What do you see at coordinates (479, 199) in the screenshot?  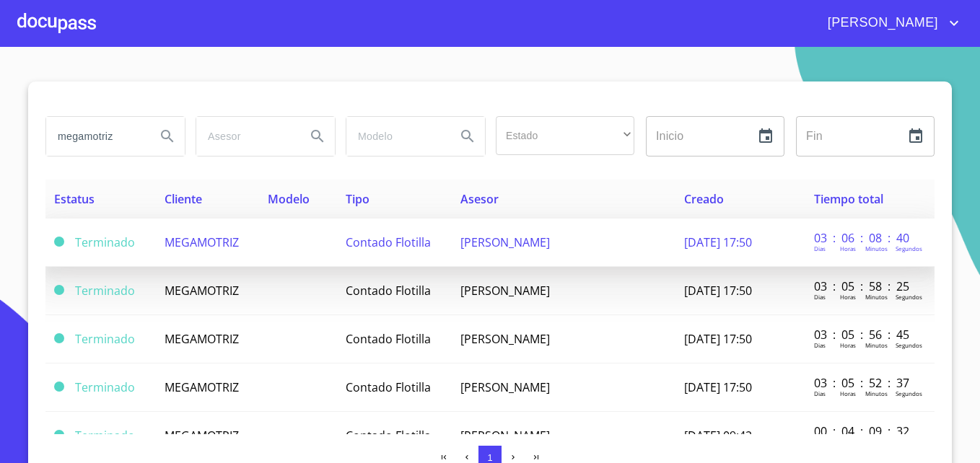 I see `span: Asesor` at bounding box center [479, 199].